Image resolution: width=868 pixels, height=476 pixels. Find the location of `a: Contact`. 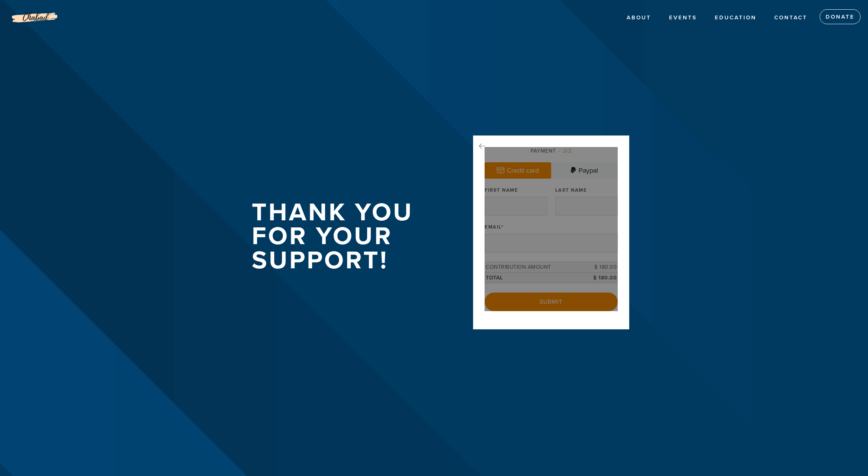

a: Contact is located at coordinates (790, 18).